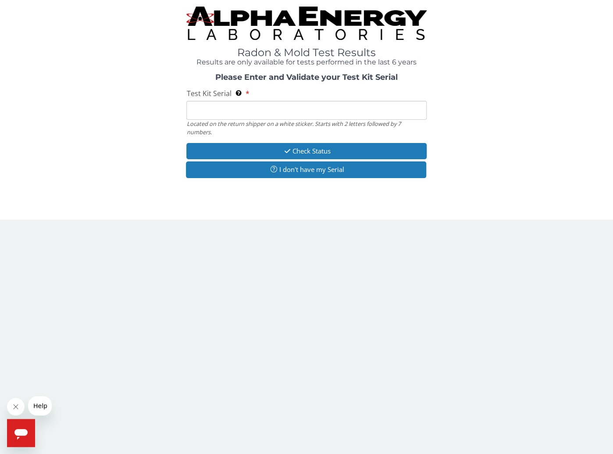 The width and height of the screenshot is (613, 454). What do you see at coordinates (306, 128) in the screenshot?
I see `div: Located on the return shipper on a white sticker. Starts with 2 letters followed by 7 numbers.` at bounding box center [306, 128].